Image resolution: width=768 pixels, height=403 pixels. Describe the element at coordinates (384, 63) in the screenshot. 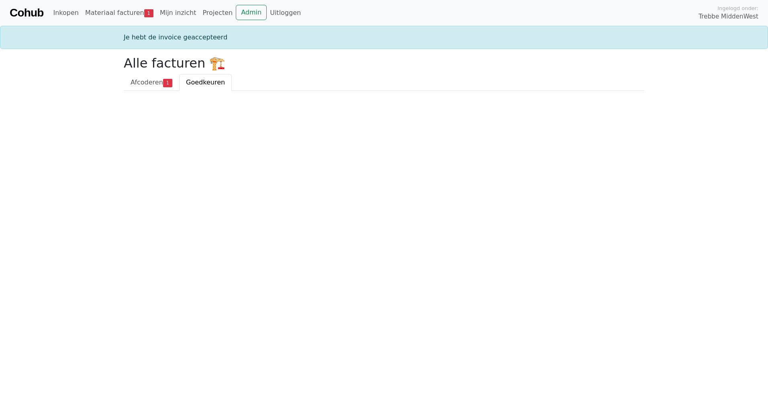

I see `h2: Alle facturen 🏗️` at that location.